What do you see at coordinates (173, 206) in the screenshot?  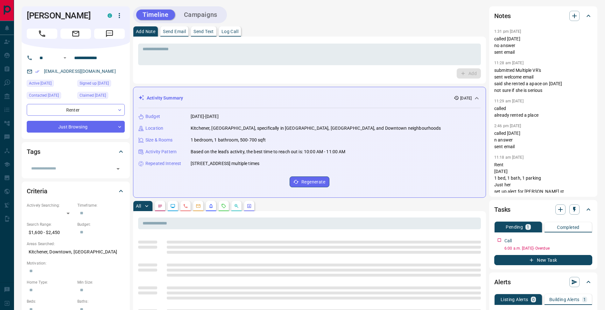 I see `svg: Lead Browsing Activity` at bounding box center [173, 206].